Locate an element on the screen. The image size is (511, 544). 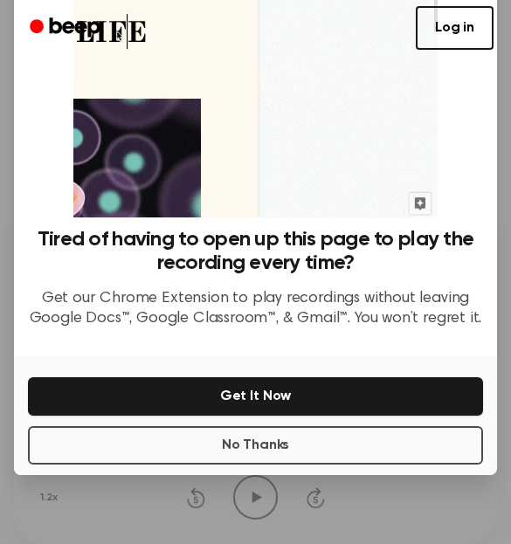
a: Beep is located at coordinates (66, 28).